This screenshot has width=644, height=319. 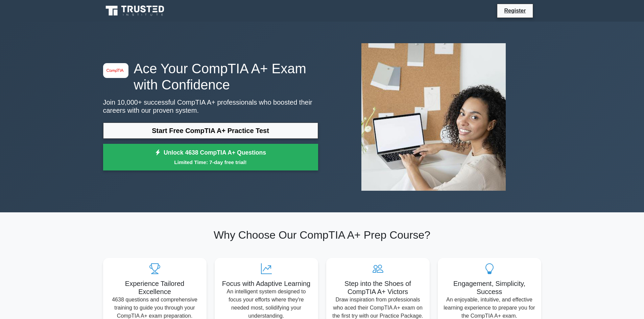 I want to click on small: Limited Time: 7-day free trial!, so click(x=211, y=162).